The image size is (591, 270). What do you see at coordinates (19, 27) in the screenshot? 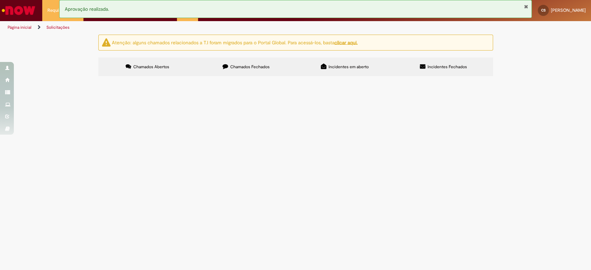
I see `a: Página inicial` at bounding box center [19, 27].